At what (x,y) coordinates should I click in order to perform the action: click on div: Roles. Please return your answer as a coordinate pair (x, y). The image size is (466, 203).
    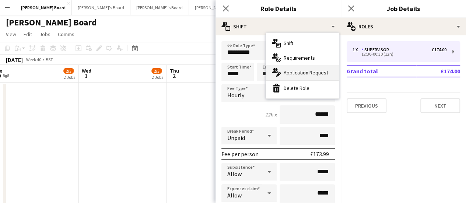
    Looking at the image, I should click on (403, 27).